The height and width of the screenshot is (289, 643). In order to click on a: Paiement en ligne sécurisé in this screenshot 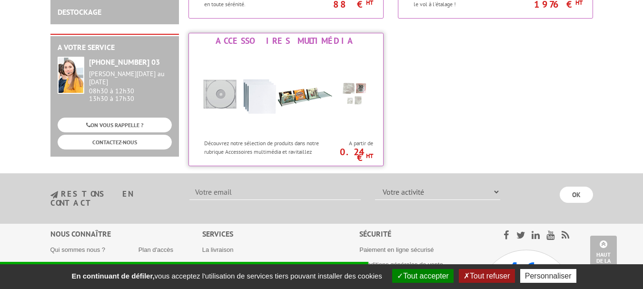, I will do `click(397, 249)`.